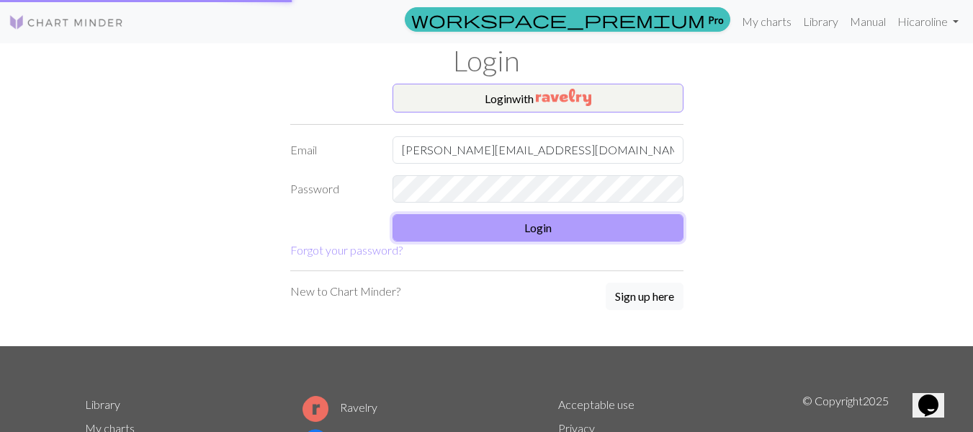 This screenshot has width=973, height=432. What do you see at coordinates (568, 19) in the screenshot?
I see `a: Pro` at bounding box center [568, 19].